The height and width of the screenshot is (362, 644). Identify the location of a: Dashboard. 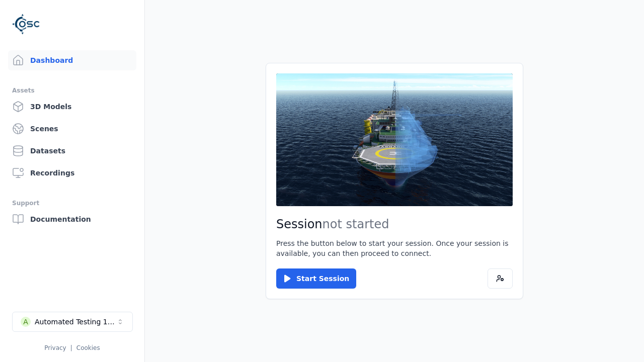
(72, 60).